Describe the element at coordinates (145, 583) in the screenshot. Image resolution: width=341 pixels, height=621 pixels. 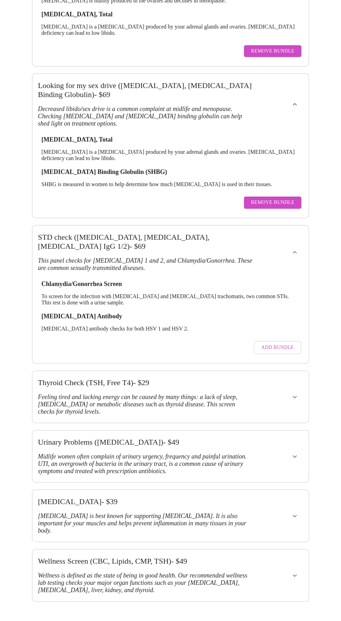
I see `h3: Wellness is defined as the state of being in good health. Our recommended wellness lab testing ch...` at that location.